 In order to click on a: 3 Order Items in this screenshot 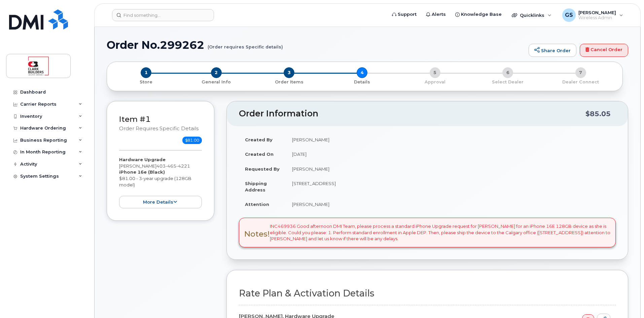, I will do `click(289, 82)`.